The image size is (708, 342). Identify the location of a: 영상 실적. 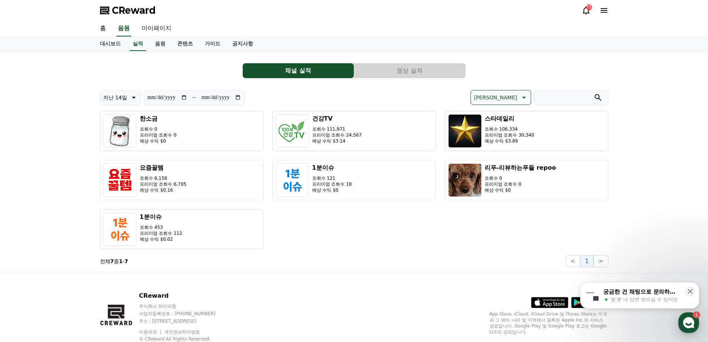
(410, 71).